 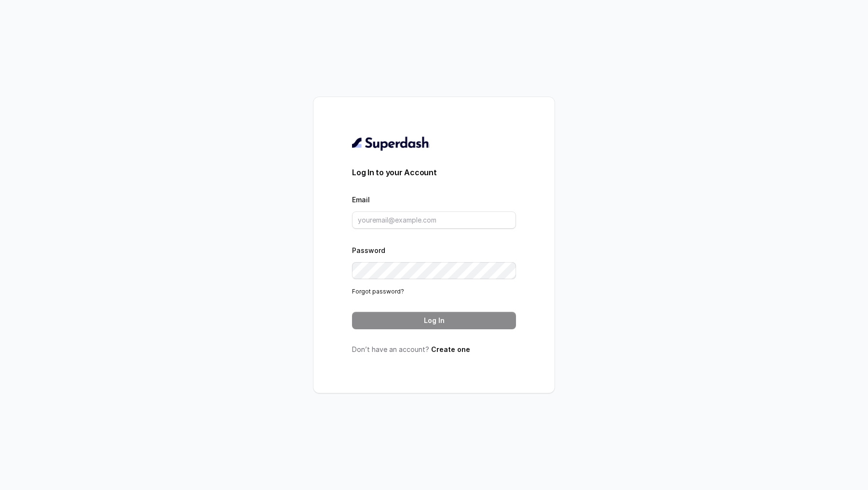 I want to click on img: light.svg, so click(x=391, y=143).